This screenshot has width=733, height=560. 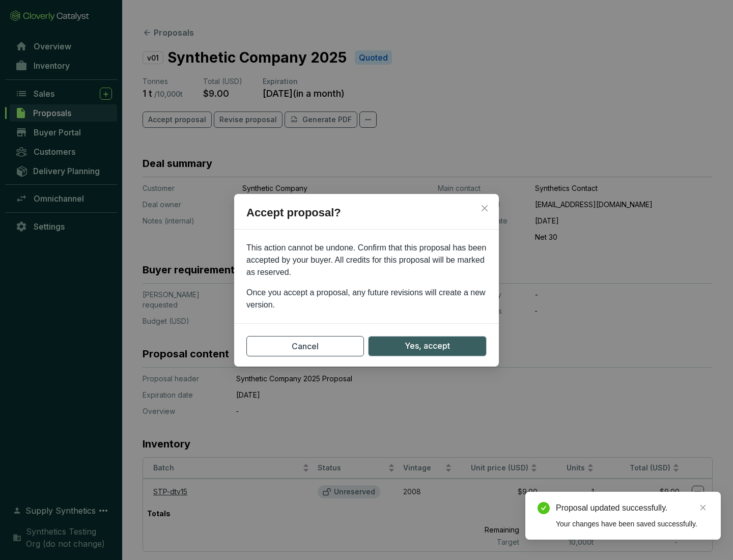 What do you see at coordinates (367, 299) in the screenshot?
I see `p: Once you accept a proposal, any future revisions will create a new version.` at bounding box center [367, 299].